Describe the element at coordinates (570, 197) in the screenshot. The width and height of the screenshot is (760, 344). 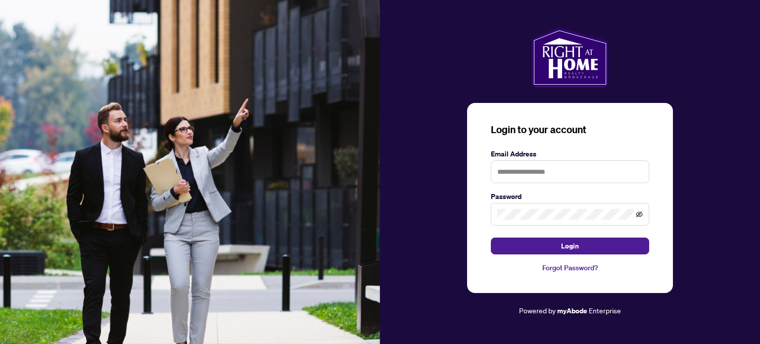
I see `label: Password` at that location.